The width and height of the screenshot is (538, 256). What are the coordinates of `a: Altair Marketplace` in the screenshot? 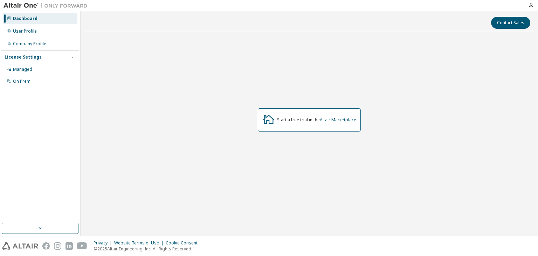 It's located at (338, 120).